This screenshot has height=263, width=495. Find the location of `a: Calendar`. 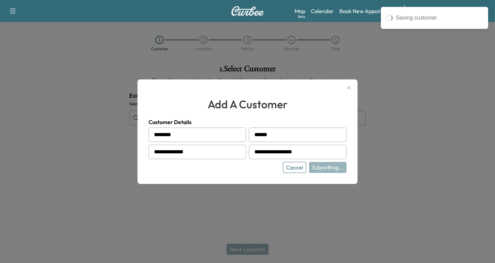

a: Calendar is located at coordinates (322, 11).